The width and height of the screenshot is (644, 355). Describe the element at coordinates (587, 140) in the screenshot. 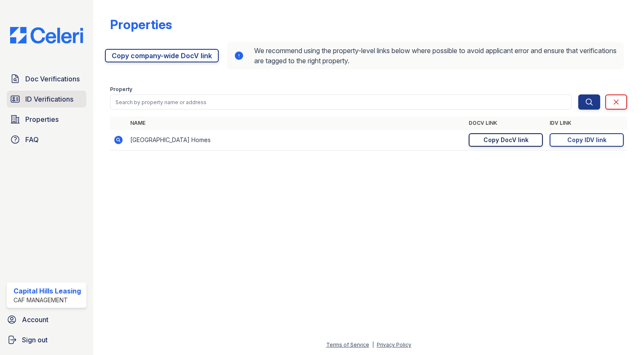

I see `a: Copy IDV link` at that location.